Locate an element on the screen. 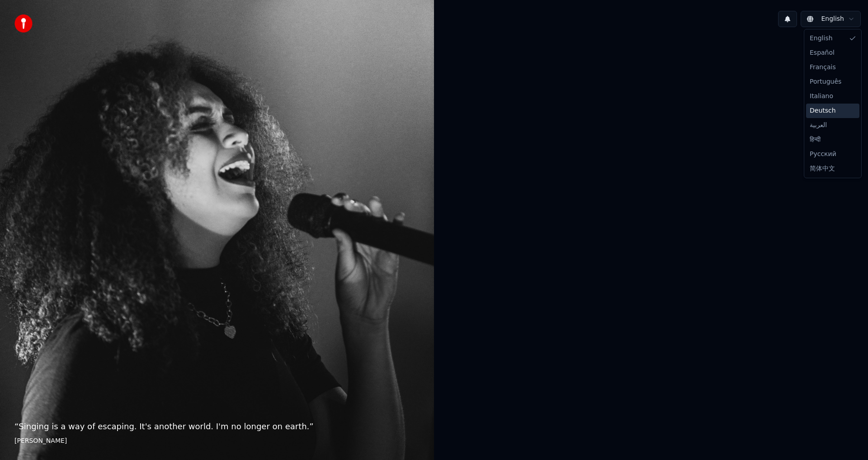  span: English is located at coordinates (821, 39).